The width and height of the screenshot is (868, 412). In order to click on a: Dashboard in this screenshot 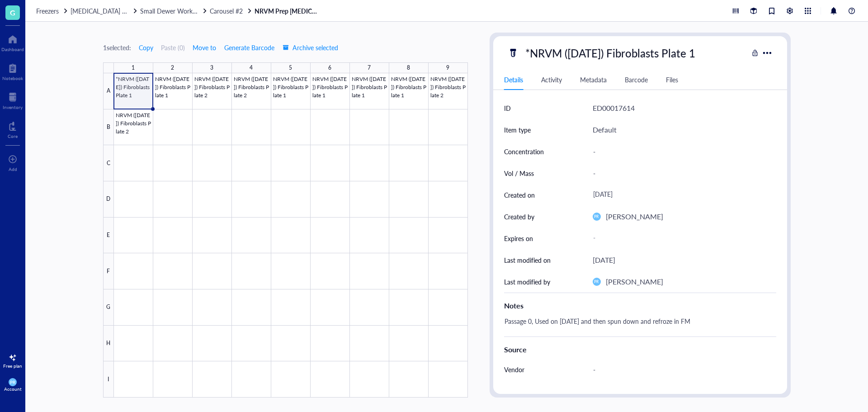, I will do `click(13, 42)`.